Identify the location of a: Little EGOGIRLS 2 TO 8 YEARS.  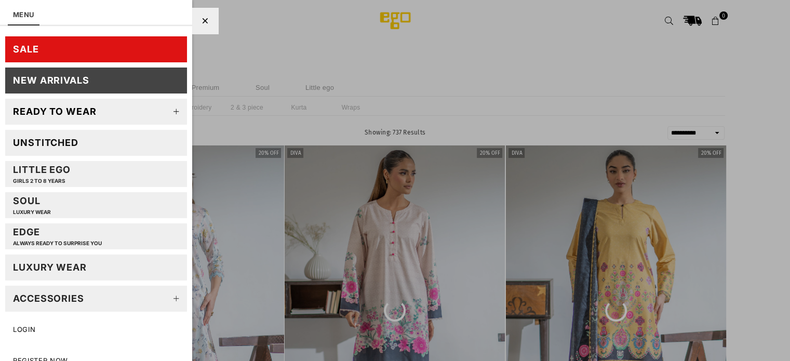
(96, 174).